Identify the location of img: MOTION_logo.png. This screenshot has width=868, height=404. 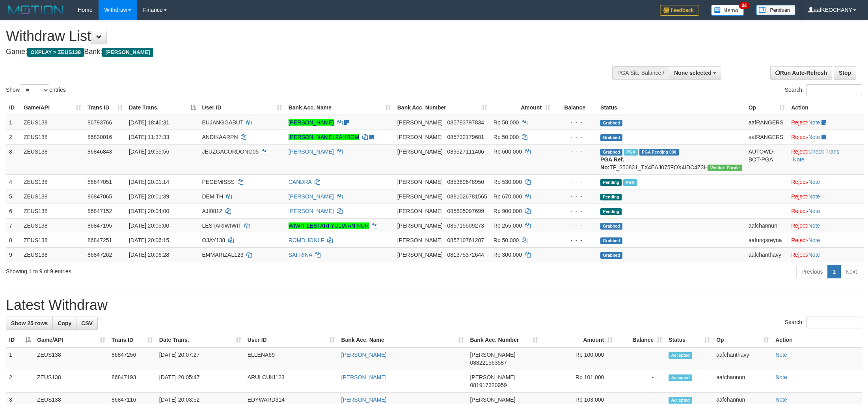
(36, 10).